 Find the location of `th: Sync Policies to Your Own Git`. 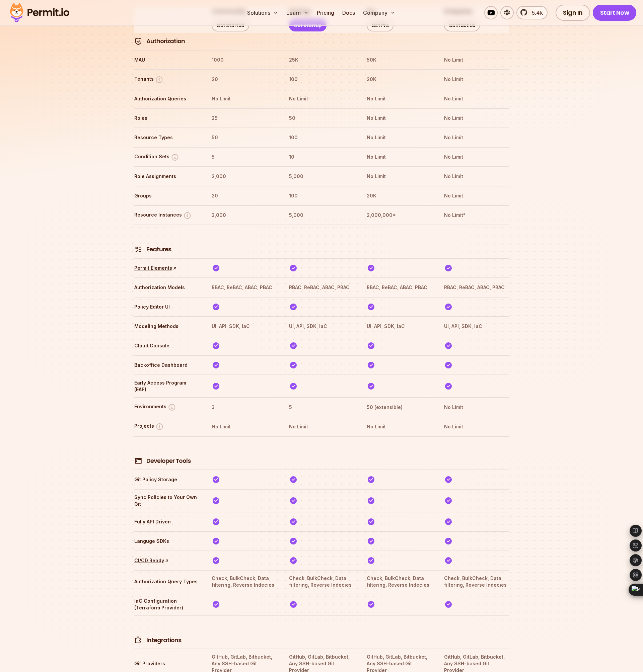

th: Sync Policies to Your Own Git is located at coordinates (166, 501).